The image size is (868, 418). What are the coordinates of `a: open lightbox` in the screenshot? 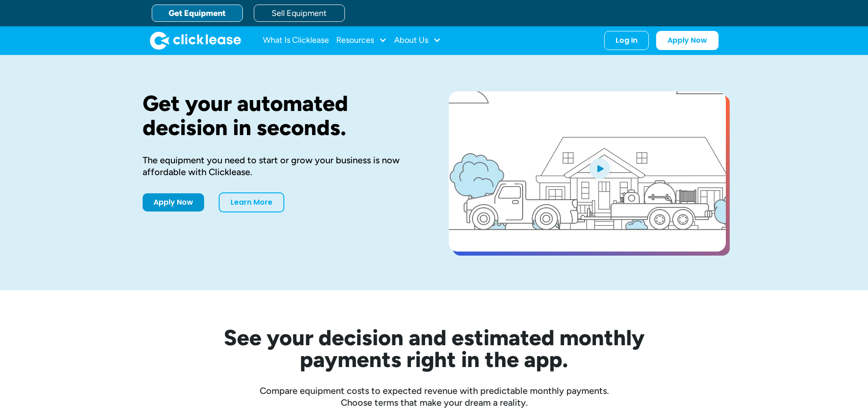 It's located at (587, 172).